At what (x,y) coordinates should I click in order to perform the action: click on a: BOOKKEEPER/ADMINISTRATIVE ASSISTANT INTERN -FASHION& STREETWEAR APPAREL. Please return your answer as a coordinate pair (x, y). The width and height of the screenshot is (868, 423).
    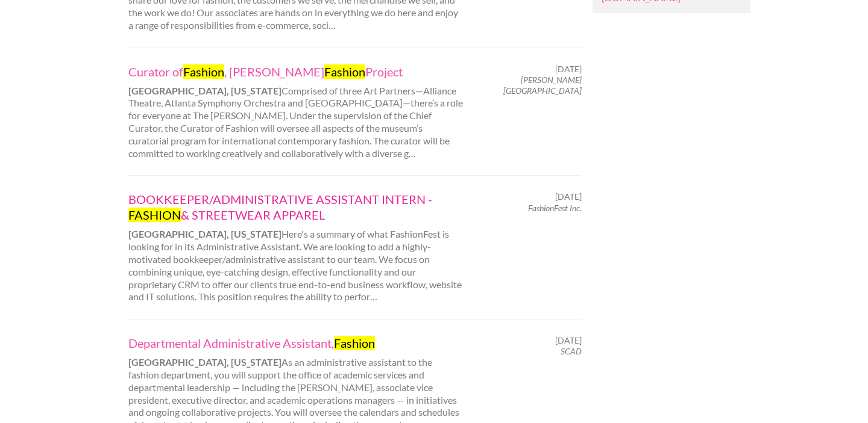
    Looking at the image, I should click on (296, 207).